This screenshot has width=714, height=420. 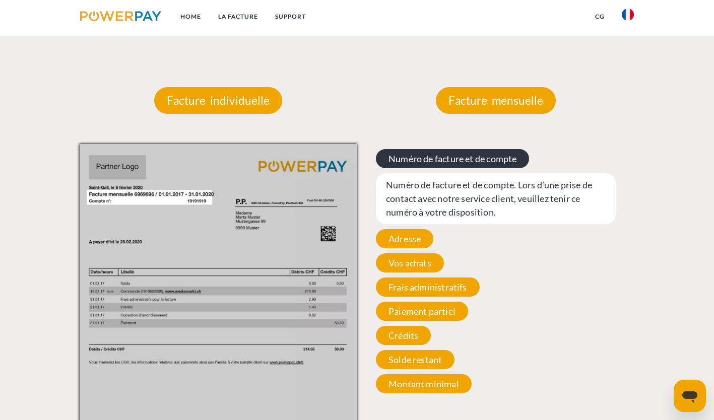 I want to click on span: Adresse, so click(x=405, y=239).